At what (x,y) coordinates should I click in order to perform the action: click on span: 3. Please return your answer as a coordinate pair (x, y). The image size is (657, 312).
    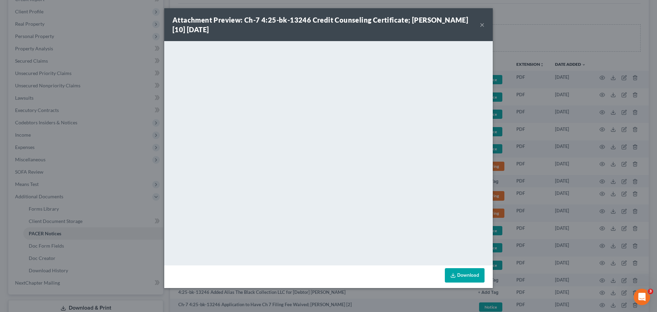
    Looking at the image, I should click on (650, 291).